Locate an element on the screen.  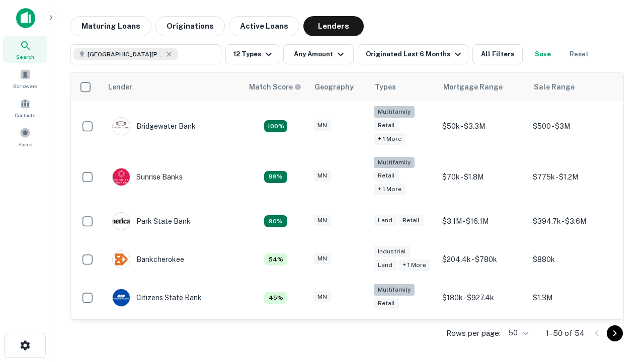
td: $394.7k - $3.6M is located at coordinates (573, 221).